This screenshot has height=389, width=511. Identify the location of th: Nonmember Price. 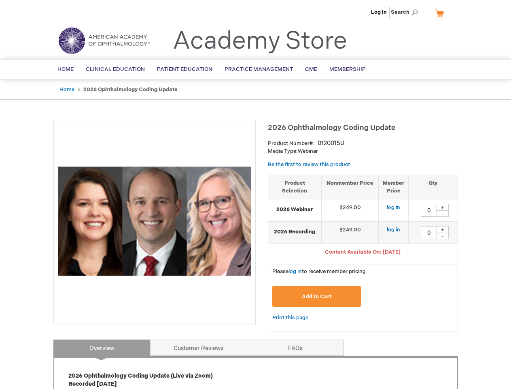
(350, 187).